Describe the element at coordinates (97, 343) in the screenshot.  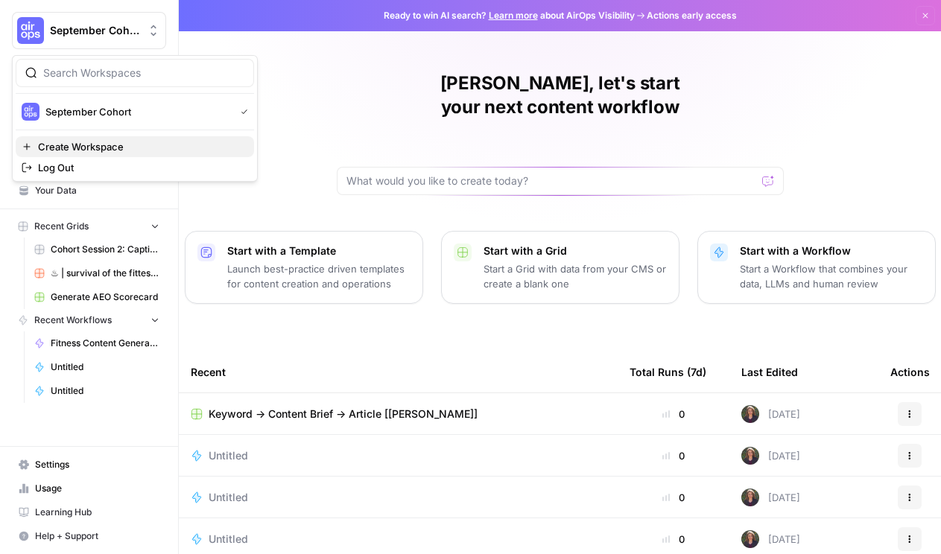
I see `a: Fitness Content Generator (Micah)` at that location.